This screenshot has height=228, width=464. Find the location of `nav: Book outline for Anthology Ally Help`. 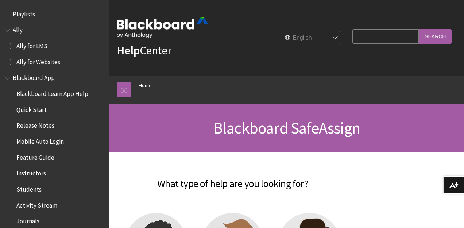

nav: Book outline for Anthology Ally Help is located at coordinates (55, 46).